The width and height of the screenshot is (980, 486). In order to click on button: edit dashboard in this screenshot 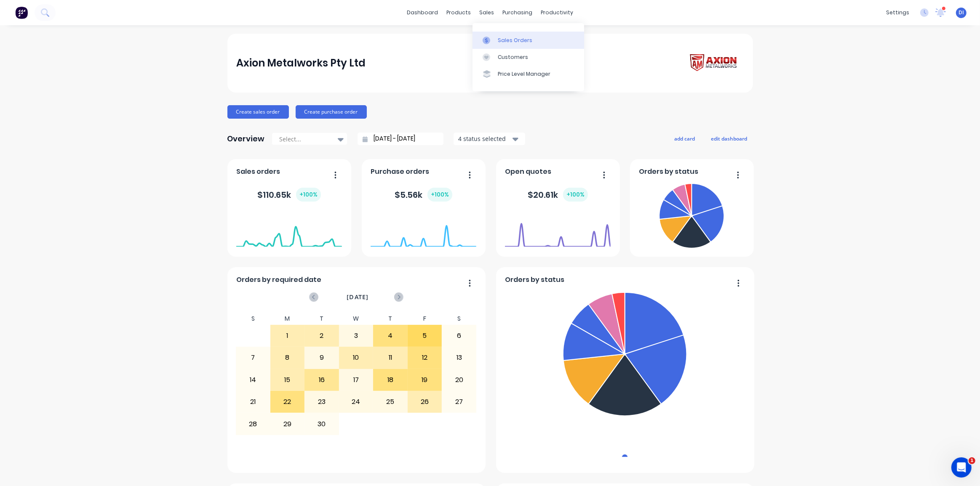, I will do `click(729, 138)`.